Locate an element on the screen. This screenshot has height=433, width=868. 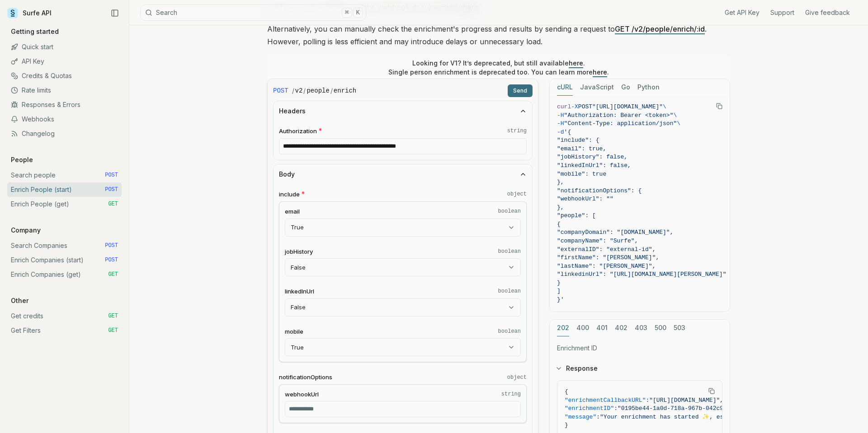
a: Enrich Companies (start) POST is located at coordinates (64, 260).